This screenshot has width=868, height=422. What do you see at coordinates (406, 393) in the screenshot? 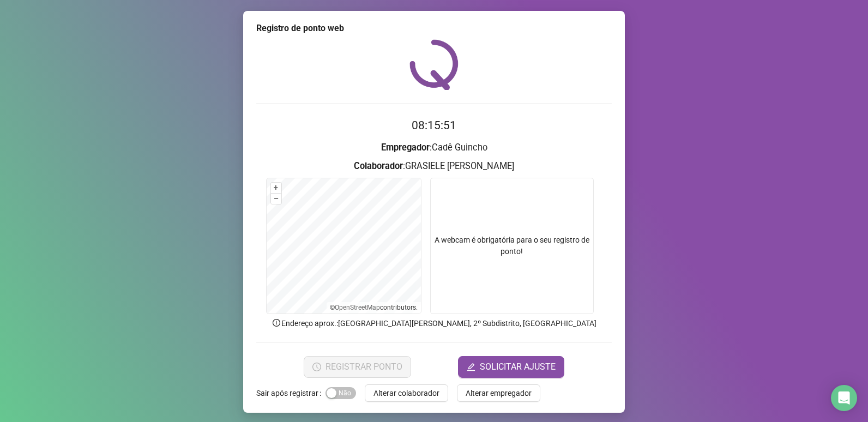
I see `span: Alterar colaborador` at bounding box center [406, 393].